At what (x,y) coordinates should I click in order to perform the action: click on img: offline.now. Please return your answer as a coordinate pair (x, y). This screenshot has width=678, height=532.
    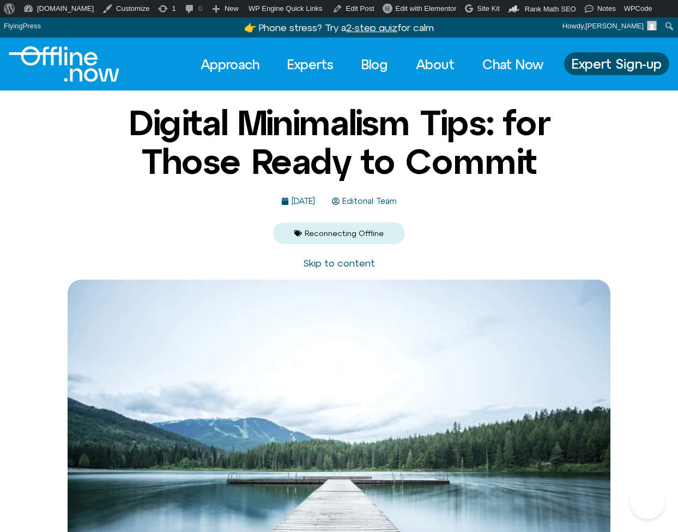
    Looking at the image, I should click on (64, 64).